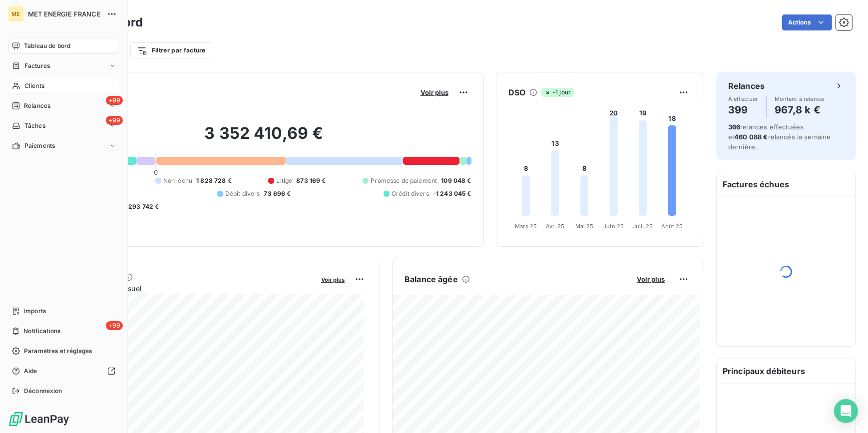  I want to click on span: Imports, so click(35, 311).